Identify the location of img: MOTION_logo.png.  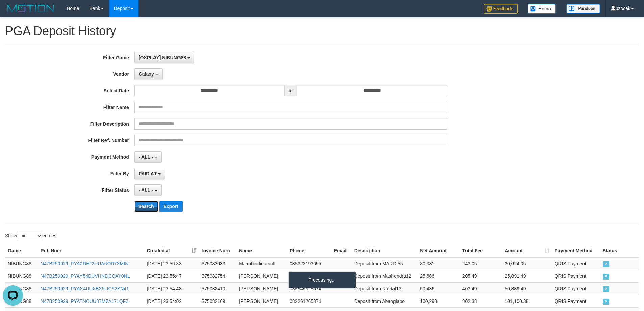
(31, 8).